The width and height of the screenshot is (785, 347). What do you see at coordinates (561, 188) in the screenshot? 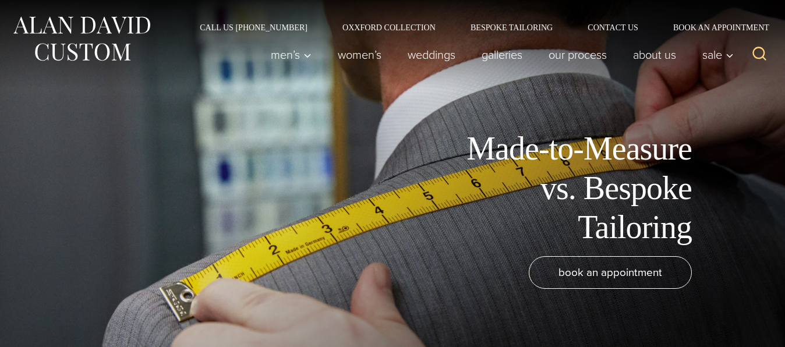
I see `h1: Made-to-Measure vs. Bespoke Tailoring` at bounding box center [561, 188].